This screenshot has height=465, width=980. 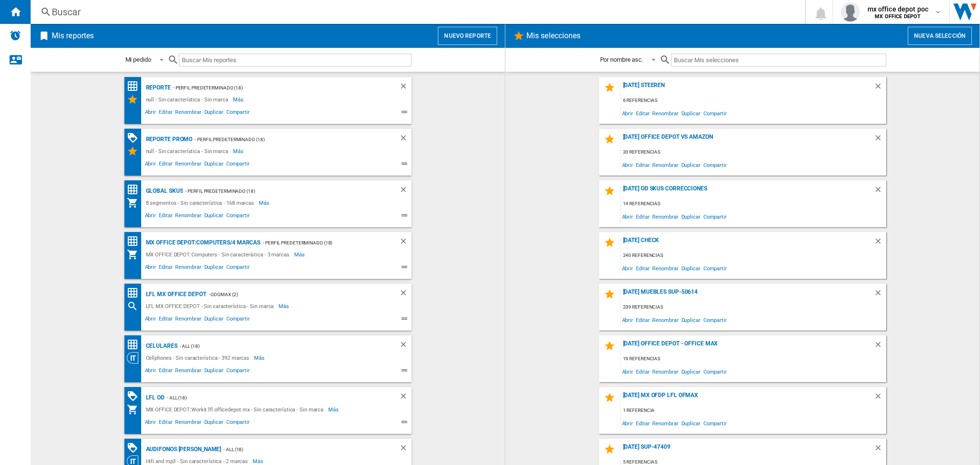 I want to click on div: LFL MX OFFICE DEPOT, so click(x=174, y=295).